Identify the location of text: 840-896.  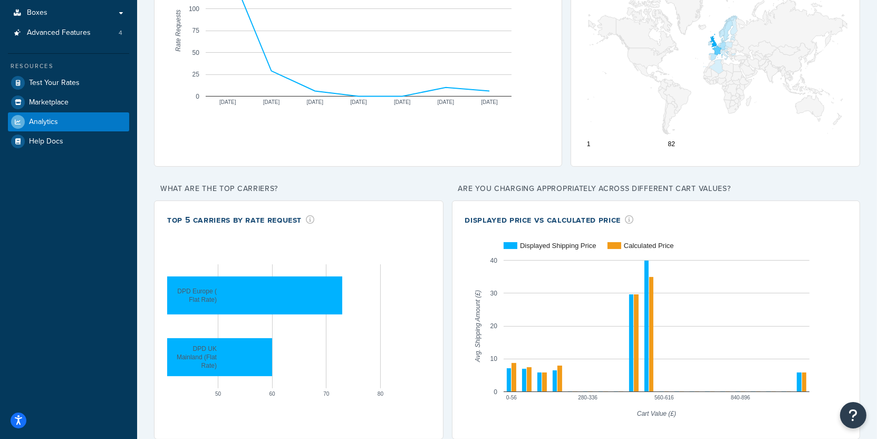
(740, 397).